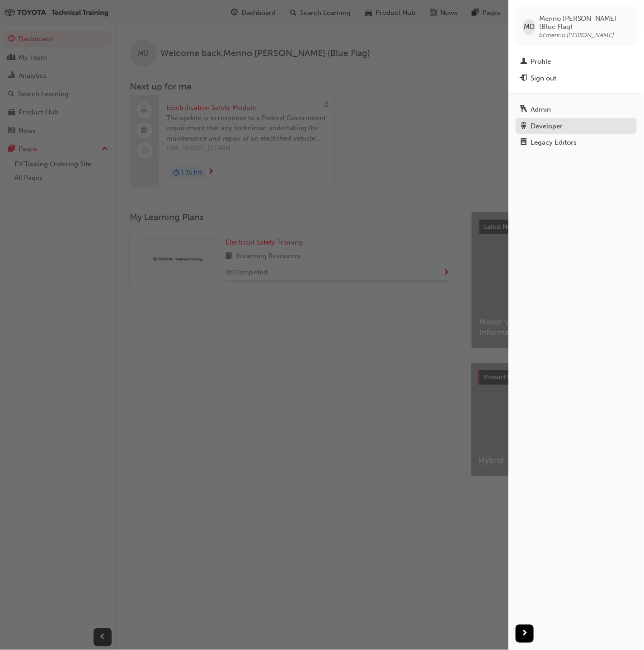 The width and height of the screenshot is (644, 650). What do you see at coordinates (523, 110) in the screenshot?
I see `span: keys-icon` at bounding box center [523, 110].